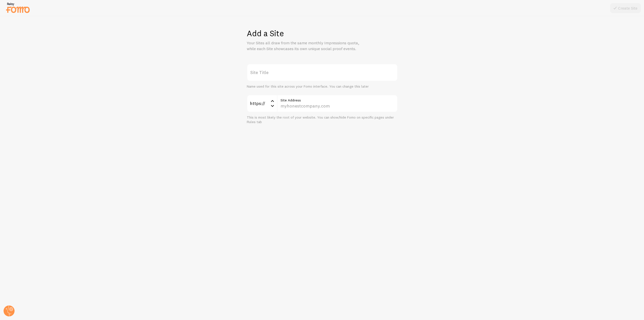 The image size is (644, 320). What do you see at coordinates (337, 99) in the screenshot?
I see `label: Site Address` at bounding box center [337, 99].